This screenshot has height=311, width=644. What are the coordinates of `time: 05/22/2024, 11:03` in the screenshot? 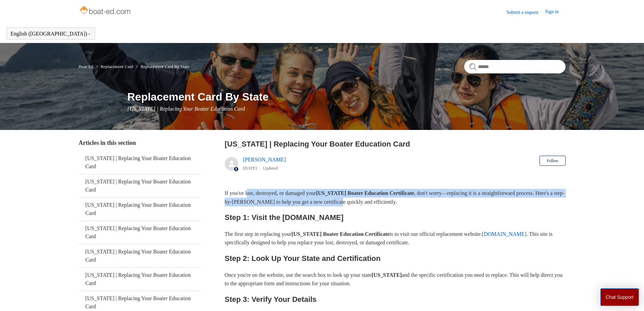 It's located at (250, 168).